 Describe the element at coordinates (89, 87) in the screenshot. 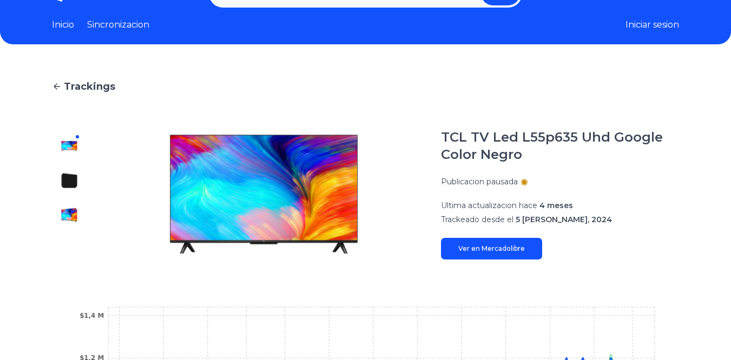

I see `span: Trackings` at that location.